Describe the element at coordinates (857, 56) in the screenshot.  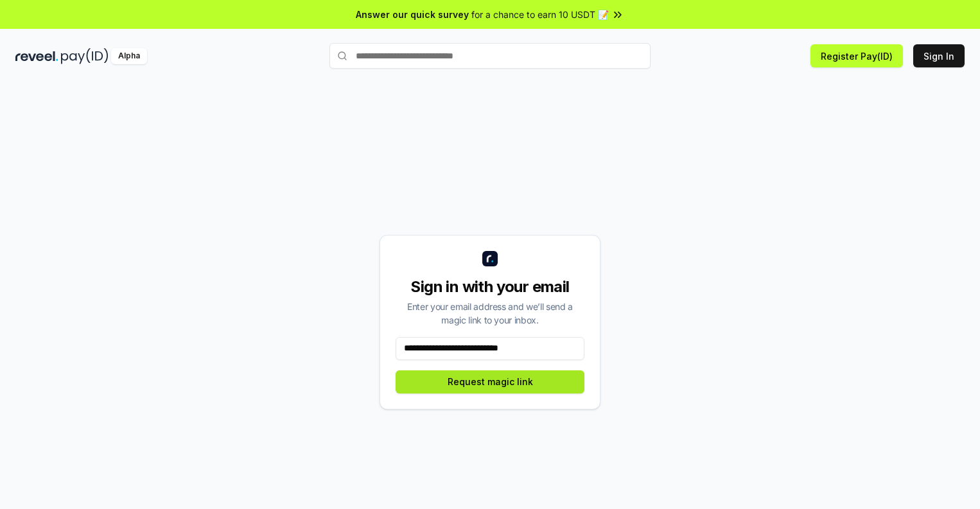
I see `button: Register Pay(ID)` at that location.